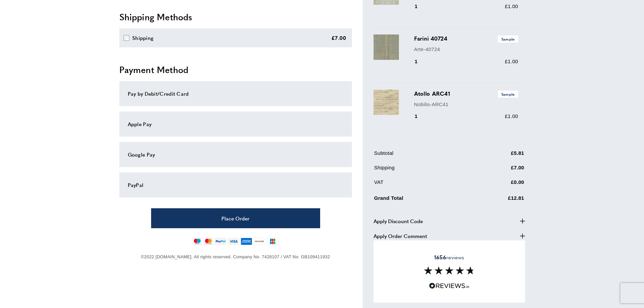 The image size is (644, 308). What do you see at coordinates (197, 242) in the screenshot?
I see `img: maestro` at bounding box center [197, 242].